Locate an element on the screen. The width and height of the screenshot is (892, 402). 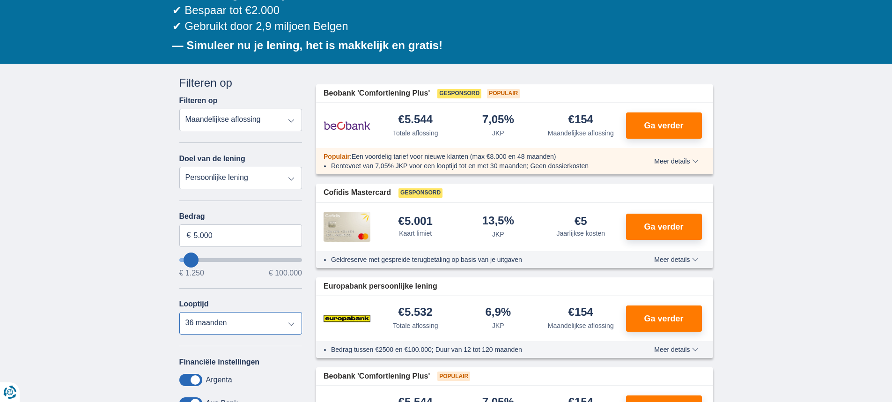
li: Rentevoet van 7,05% JKP voor een looptijd tot en met 30 maanden; Geen dossierkosten is located at coordinates (475, 166).